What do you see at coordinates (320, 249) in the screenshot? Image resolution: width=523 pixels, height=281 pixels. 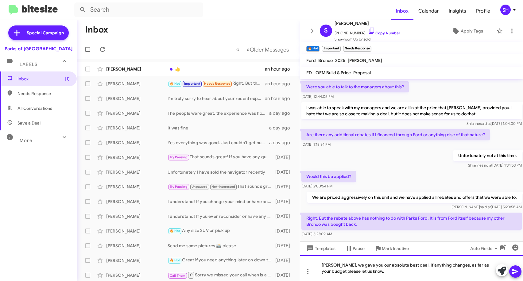 I see `span: Templates` at bounding box center [320, 249].